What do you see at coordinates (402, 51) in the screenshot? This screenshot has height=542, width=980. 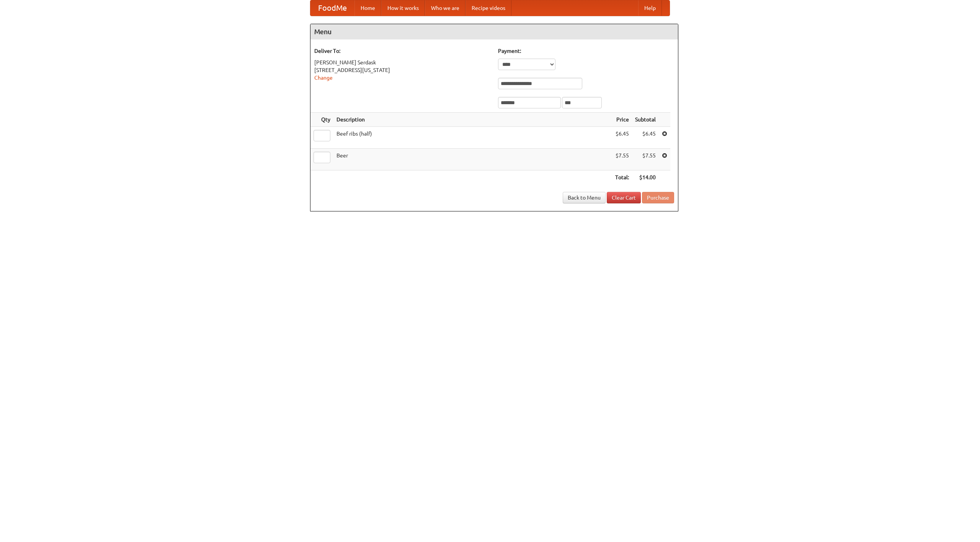 I see `h5: Deliver To:` at bounding box center [402, 51].